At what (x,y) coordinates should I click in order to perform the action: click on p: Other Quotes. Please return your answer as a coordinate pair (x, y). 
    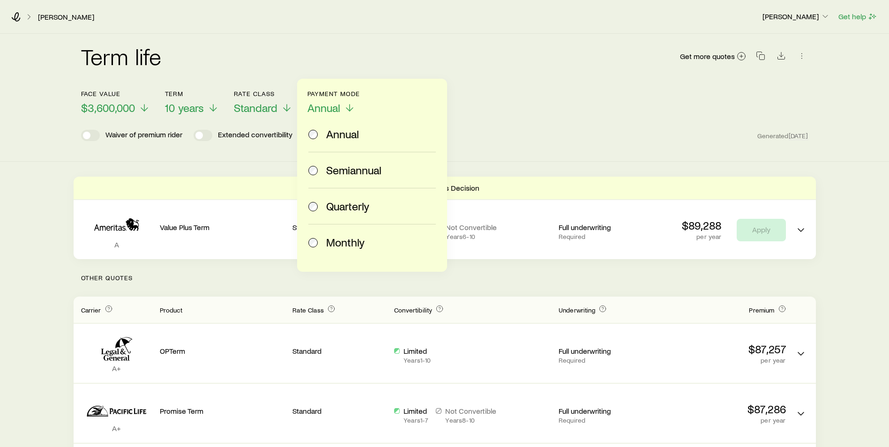
    Looking at the image, I should click on (445, 278).